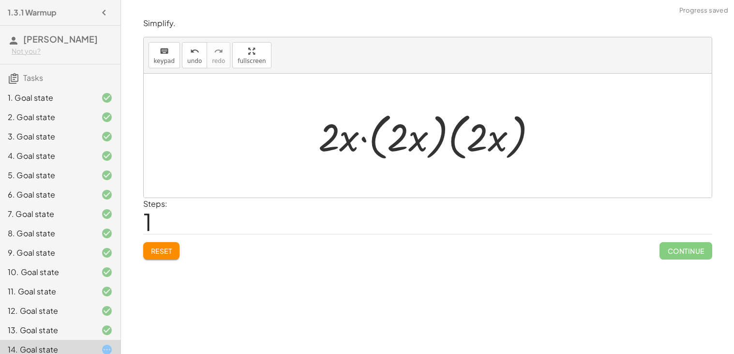 Image resolution: width=734 pixels, height=354 pixels. Describe the element at coordinates (252, 61) in the screenshot. I see `span: fullscreen` at that location.